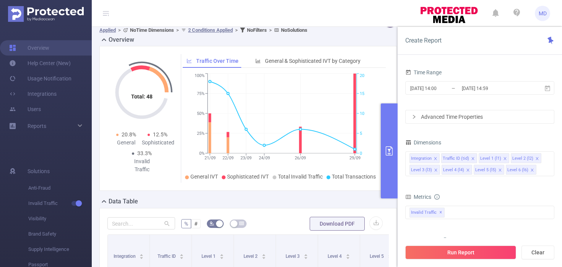 This screenshot has width=562, height=267. Describe the element at coordinates (538, 252) in the screenshot. I see `button: Clear` at that location.